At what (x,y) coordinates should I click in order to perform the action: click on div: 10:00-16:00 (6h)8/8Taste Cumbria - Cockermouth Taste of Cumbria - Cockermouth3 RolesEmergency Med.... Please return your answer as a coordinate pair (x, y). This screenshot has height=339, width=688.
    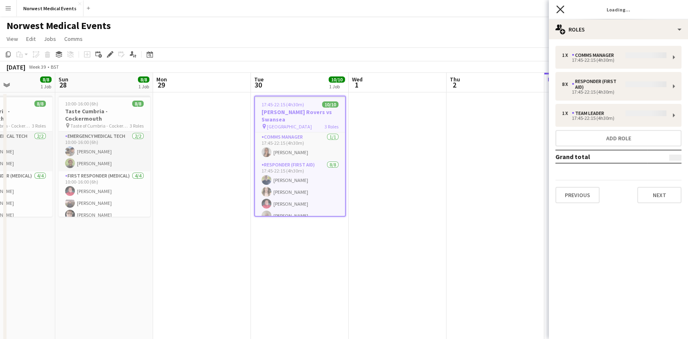
    Looking at the image, I should click on (104, 156).